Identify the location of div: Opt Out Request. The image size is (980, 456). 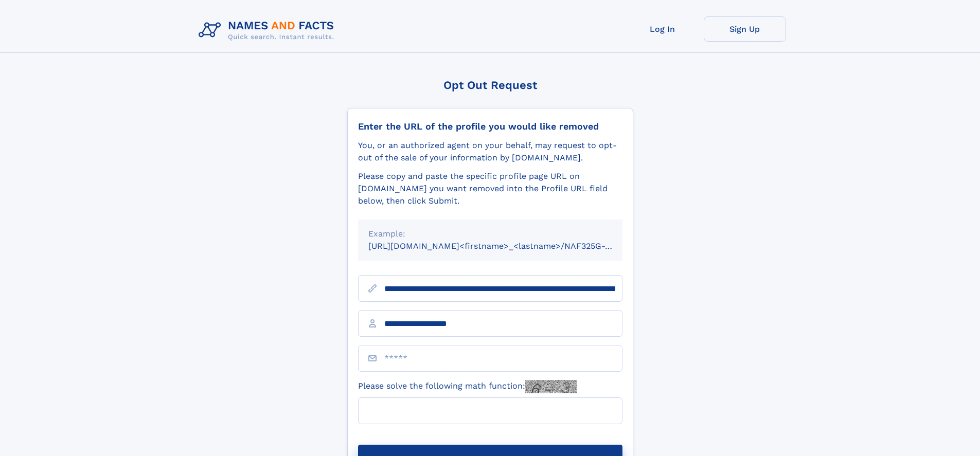
(490, 85).